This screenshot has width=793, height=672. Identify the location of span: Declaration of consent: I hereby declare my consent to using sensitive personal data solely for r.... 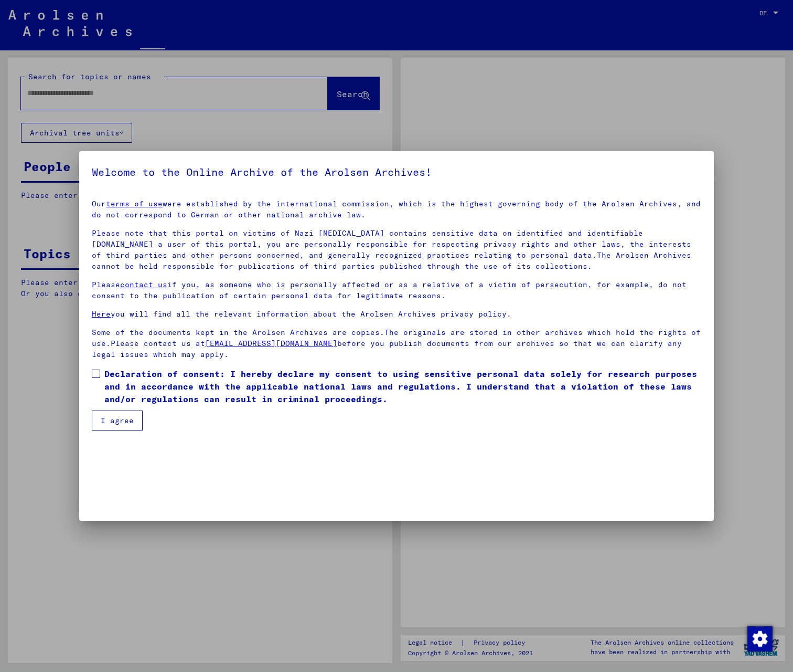
(403, 386).